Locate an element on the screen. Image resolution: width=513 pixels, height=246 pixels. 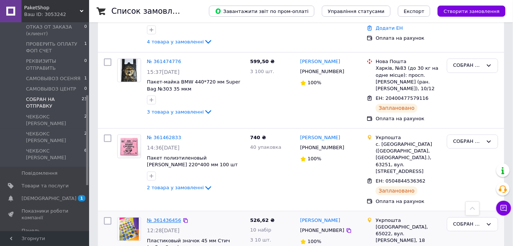
a: № 361436456 is located at coordinates (164, 220).